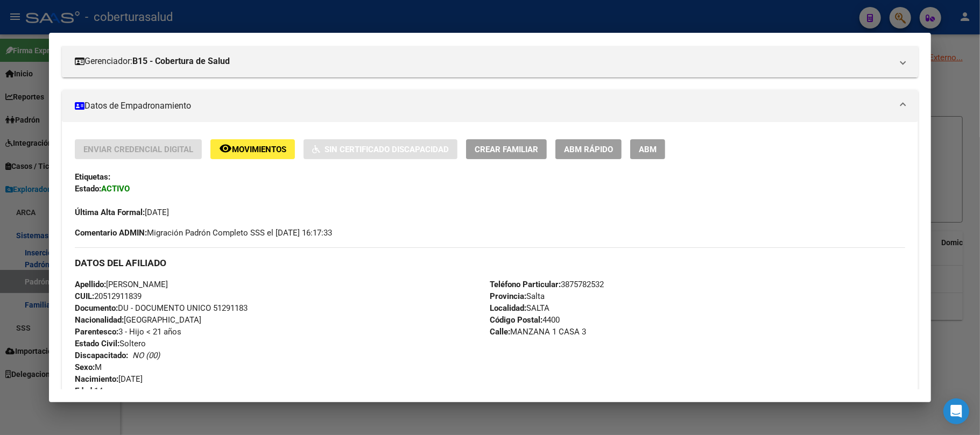  Describe the element at coordinates (89, 391) in the screenshot. I see `span: 14` at that location.